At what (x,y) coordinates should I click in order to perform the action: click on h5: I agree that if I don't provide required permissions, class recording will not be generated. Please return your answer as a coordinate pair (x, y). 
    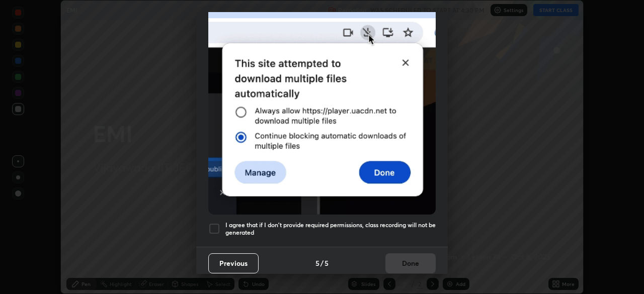
    Looking at the image, I should click on (330, 229).